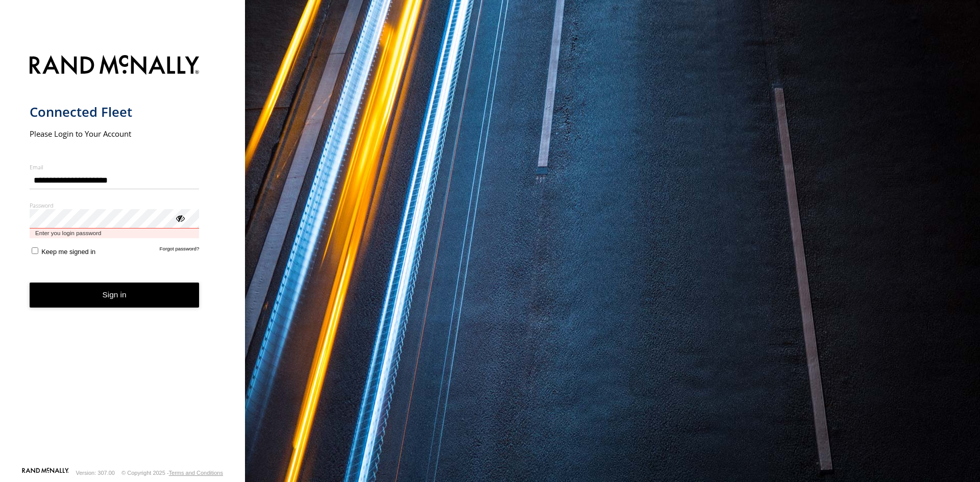 The height and width of the screenshot is (482, 980). Describe the element at coordinates (35, 250) in the screenshot. I see `input: Keep me signed in` at that location.